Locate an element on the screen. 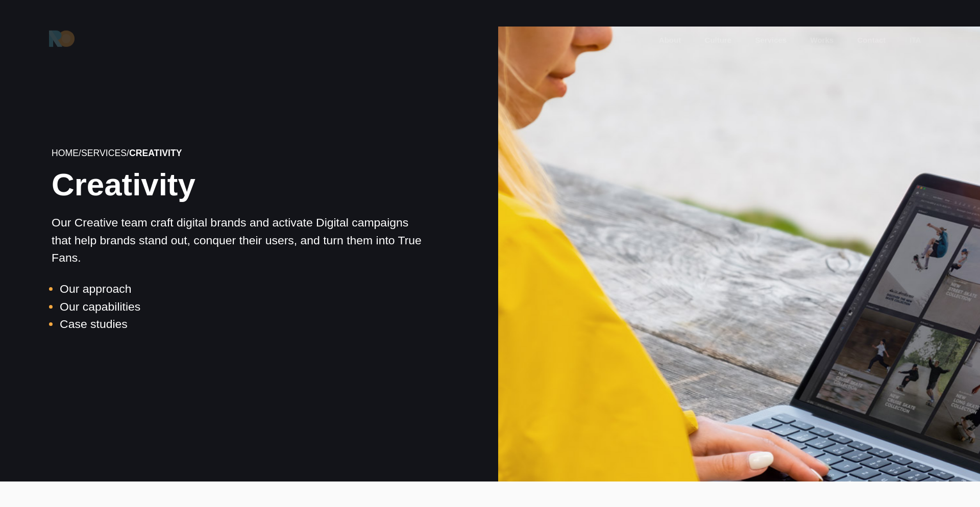  a: Culture is located at coordinates (718, 40).